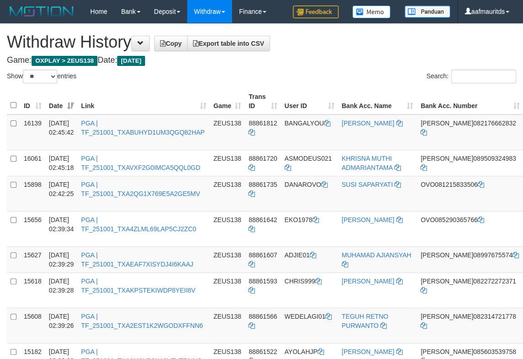 The height and width of the screenshot is (359, 523). I want to click on td: BANGALYOU, so click(309, 132).